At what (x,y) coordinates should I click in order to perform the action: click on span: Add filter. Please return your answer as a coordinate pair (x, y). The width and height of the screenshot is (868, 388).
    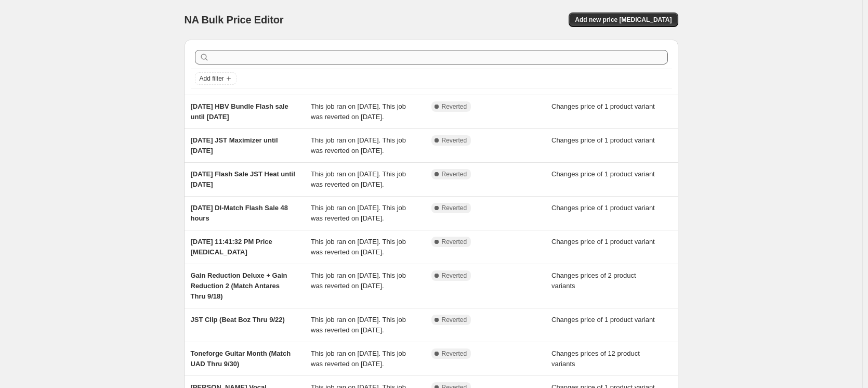
    Looking at the image, I should click on (212, 79).